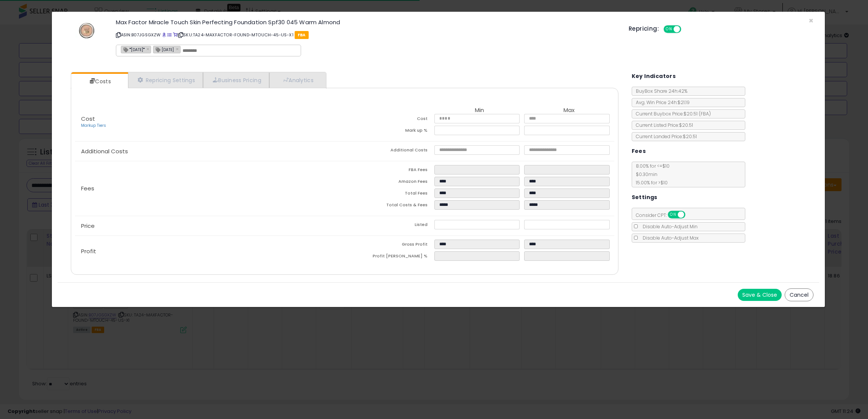 Image resolution: width=868 pixels, height=419 pixels. What do you see at coordinates (664, 215) in the screenshot?
I see `span: Consider CPT:` at bounding box center [664, 215].